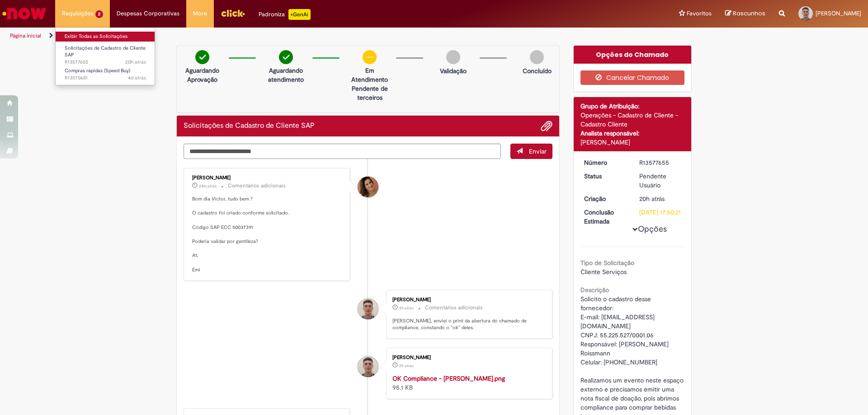 This screenshot has width=868, height=415. Describe the element at coordinates (137, 78) in the screenshot. I see `span: 4d atrás` at that location.